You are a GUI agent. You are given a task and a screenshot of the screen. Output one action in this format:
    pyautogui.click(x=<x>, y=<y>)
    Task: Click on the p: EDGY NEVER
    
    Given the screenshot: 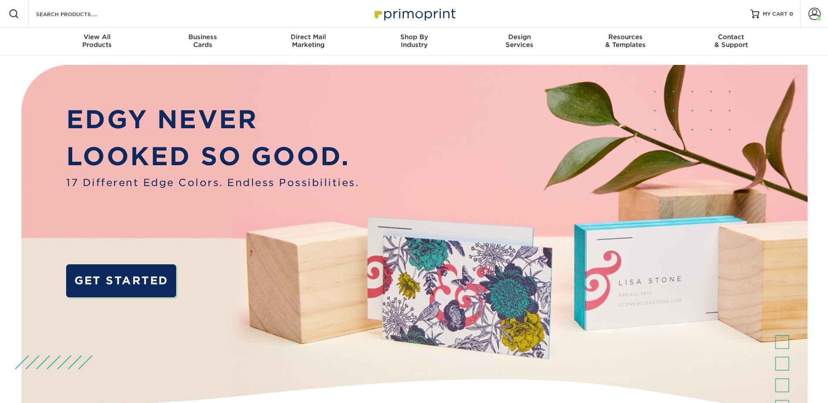 What is the action you would take?
    pyautogui.click(x=212, y=120)
    